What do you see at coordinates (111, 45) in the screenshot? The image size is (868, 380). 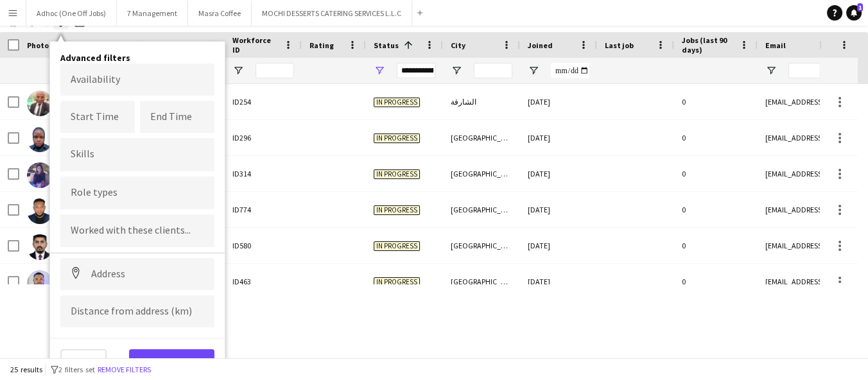 I see `span: First Name` at bounding box center [111, 45].